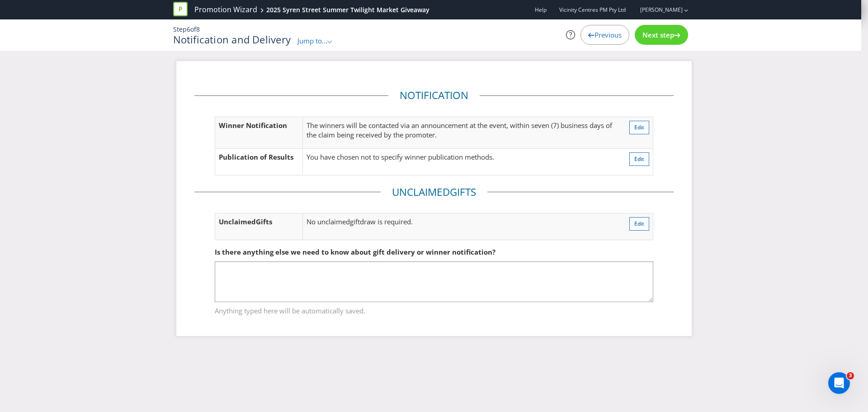 This screenshot has height=412, width=868. I want to click on span: Next step, so click(658, 35).